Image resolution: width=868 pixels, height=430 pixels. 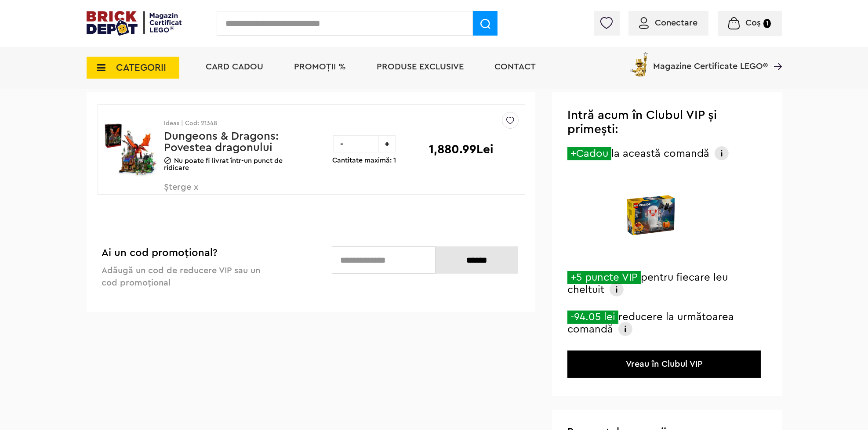 I want to click on a: Vreau în Clubul VIP, so click(x=664, y=364).